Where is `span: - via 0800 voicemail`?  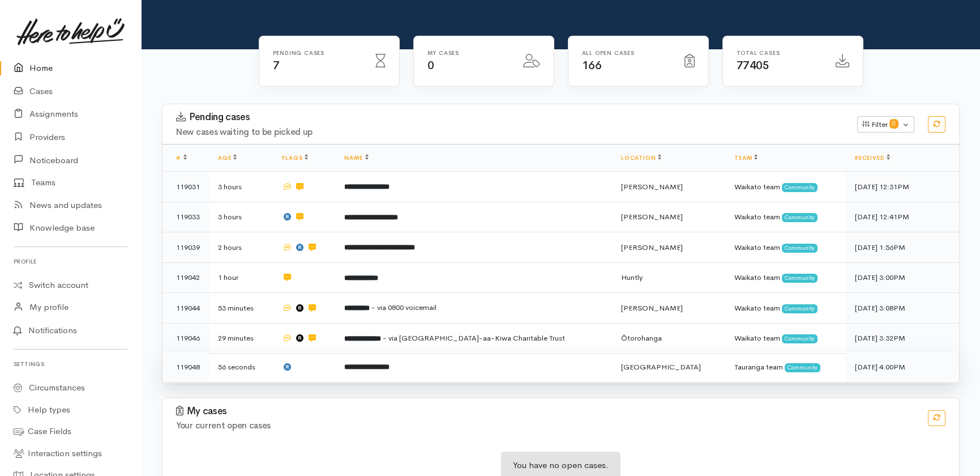
span: - via 0800 voicemail is located at coordinates (404, 307).